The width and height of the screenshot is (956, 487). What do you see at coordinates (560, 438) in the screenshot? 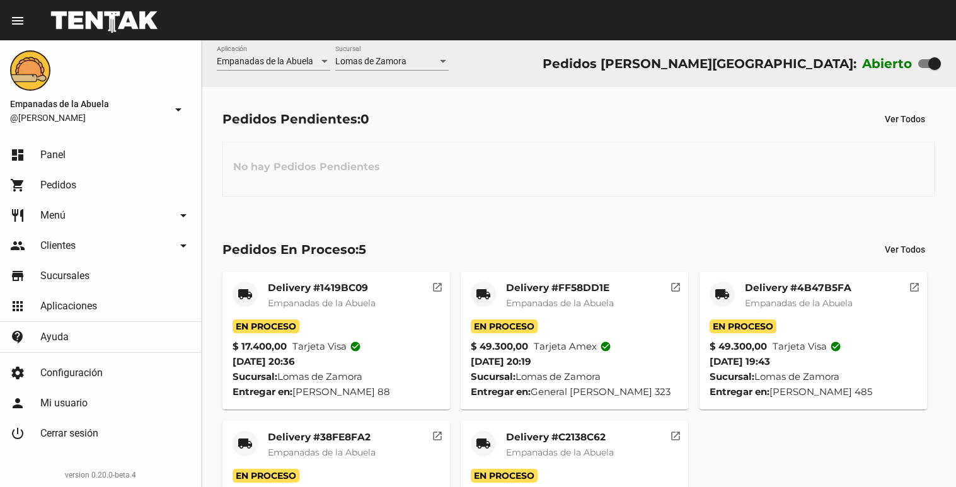
I see `mat-card-title: Delivery #C2138C62` at bounding box center [560, 438].